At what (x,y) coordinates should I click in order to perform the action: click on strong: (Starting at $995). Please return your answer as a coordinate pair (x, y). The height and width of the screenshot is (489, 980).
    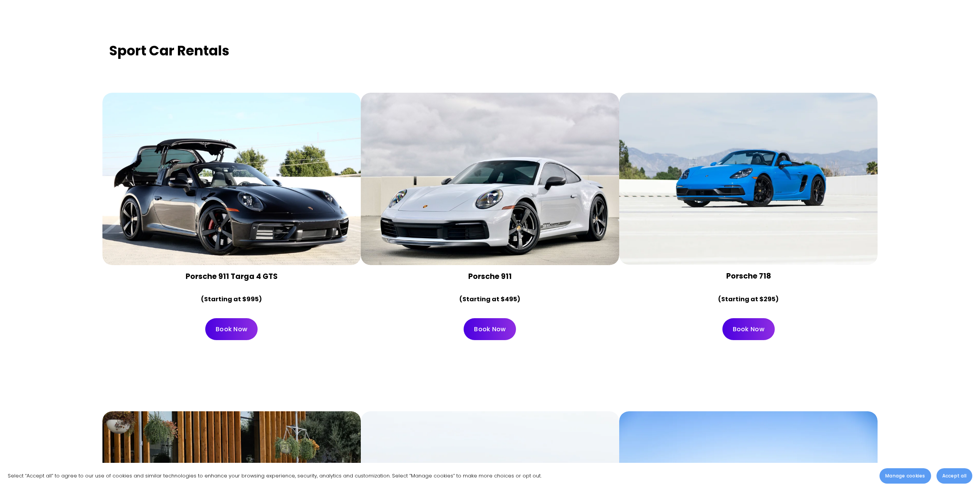
    Looking at the image, I should click on (231, 299).